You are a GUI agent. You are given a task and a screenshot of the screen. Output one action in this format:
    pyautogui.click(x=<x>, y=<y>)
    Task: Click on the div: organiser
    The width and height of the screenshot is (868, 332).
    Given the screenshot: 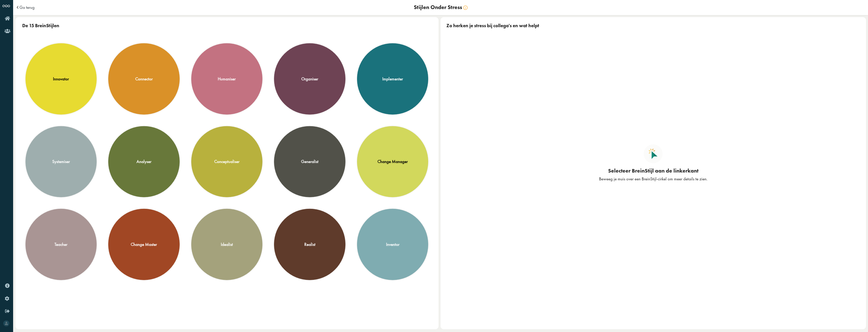 What is the action you would take?
    pyautogui.click(x=310, y=79)
    